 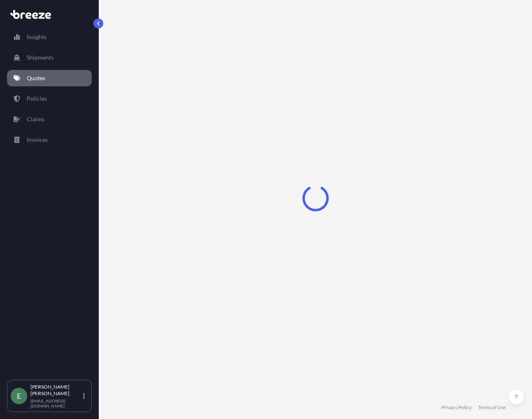 I want to click on a: Privacy Policy, so click(x=456, y=408).